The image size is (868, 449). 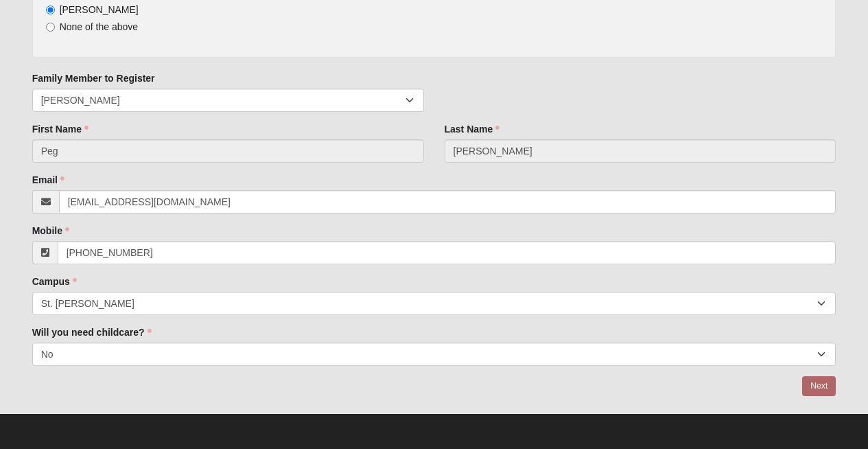 I want to click on label: Will you need childcare?, so click(x=92, y=332).